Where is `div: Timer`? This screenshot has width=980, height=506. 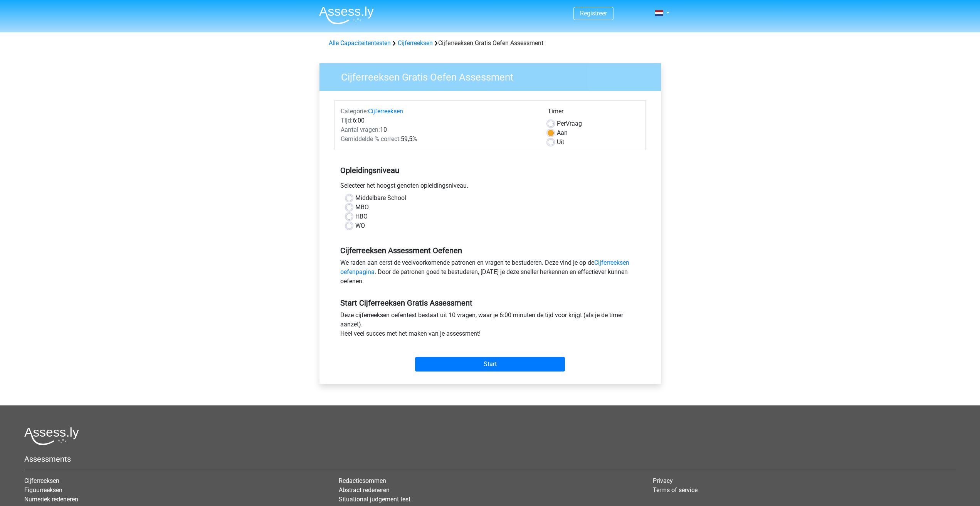 div: Timer is located at coordinates (594, 113).